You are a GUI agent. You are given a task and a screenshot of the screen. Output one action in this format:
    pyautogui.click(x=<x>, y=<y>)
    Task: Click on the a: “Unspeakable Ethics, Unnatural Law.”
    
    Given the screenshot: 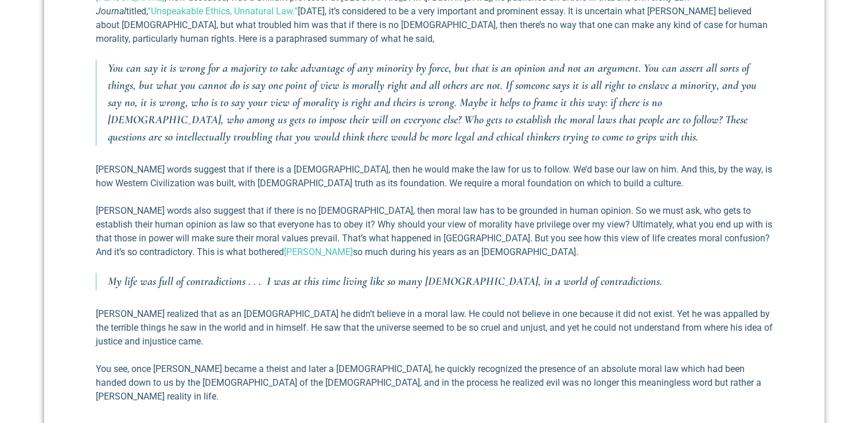 What is the action you would take?
    pyautogui.click(x=222, y=11)
    